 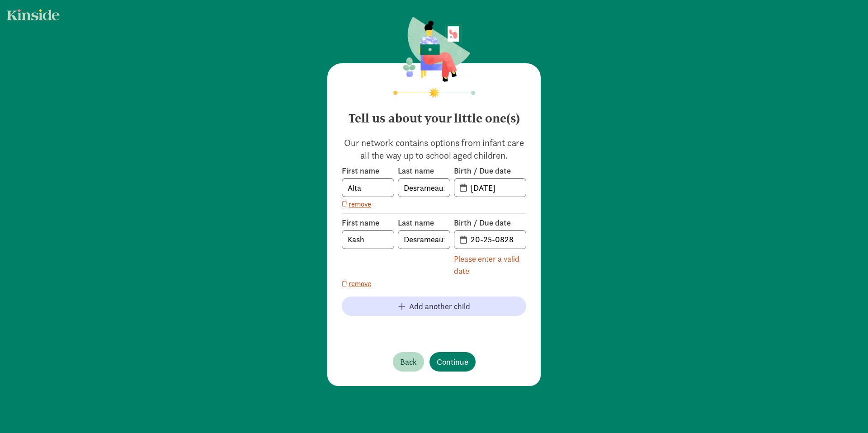 I want to click on button: Continue, so click(x=452, y=362).